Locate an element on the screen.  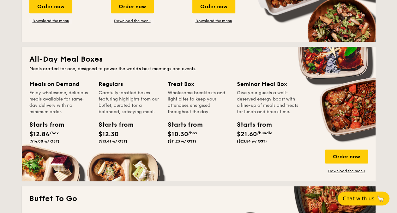
div: Carefully-crafted boxes featuring highlights from our buffet, curated for a balanced, satisfying ... is located at coordinates (129, 102).